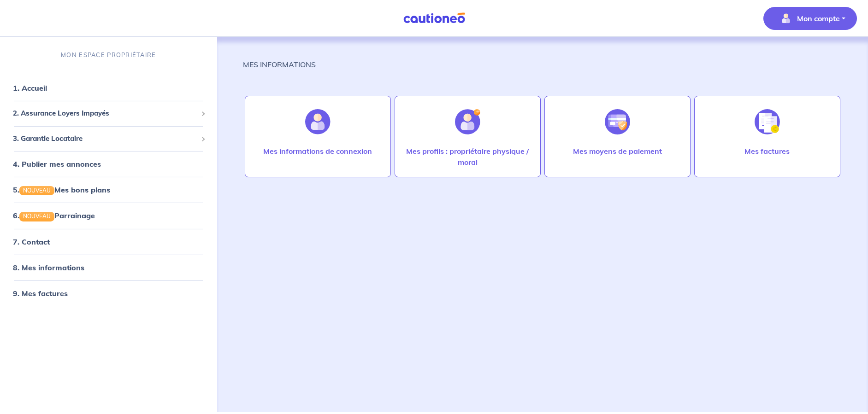 The height and width of the screenshot is (414, 868). Describe the element at coordinates (105, 139) in the screenshot. I see `span: 3. Garantie Locataire` at that location.